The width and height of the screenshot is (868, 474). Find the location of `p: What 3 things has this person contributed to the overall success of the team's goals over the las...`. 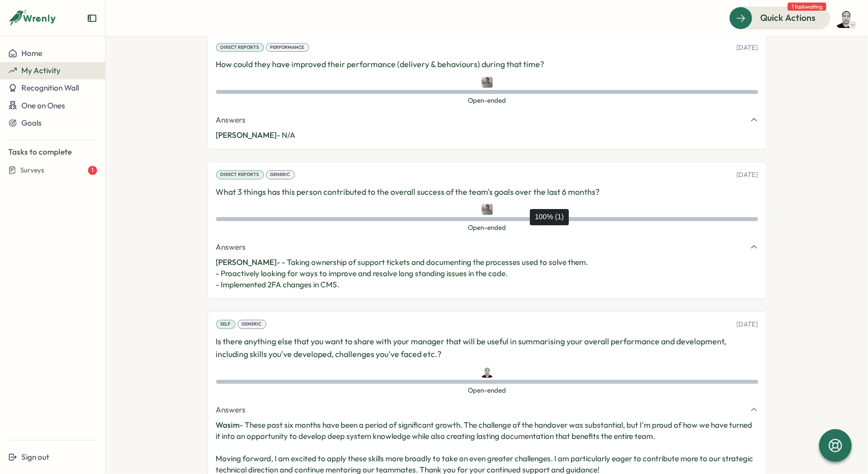

p: What 3 things has this person contributed to the overall success of the team's goals over the las... is located at coordinates (487, 192).